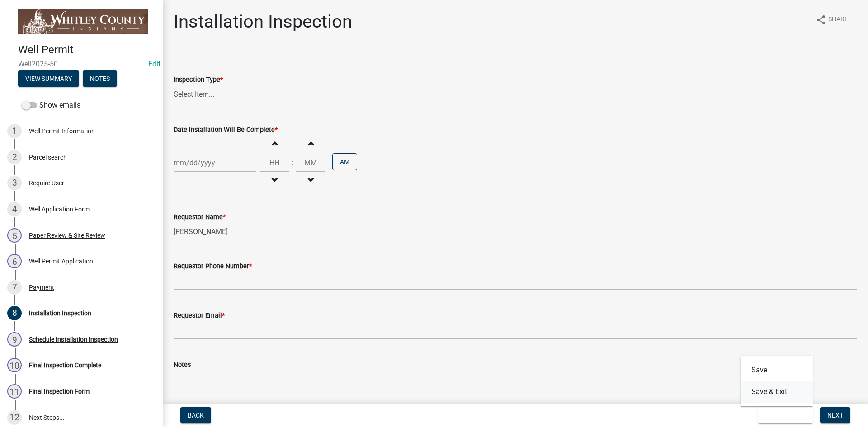 The image size is (868, 427). Describe the element at coordinates (310, 163) in the screenshot. I see `input: Minutes` at that location.